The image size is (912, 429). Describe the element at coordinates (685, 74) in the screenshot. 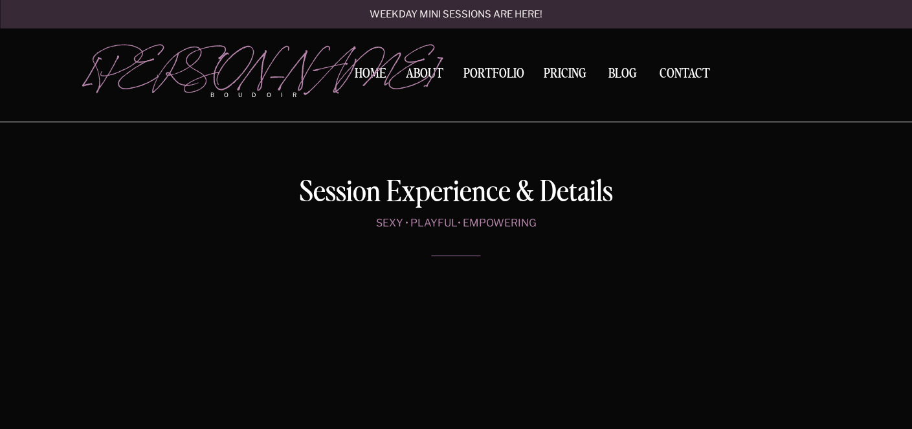

I see `nav: Contact` at that location.